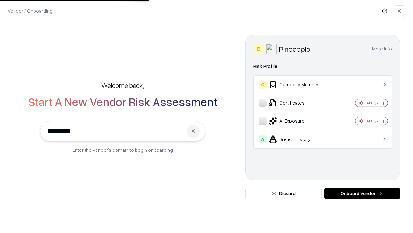 This screenshot has height=233, width=413. I want to click on div: Company Maturity, so click(297, 85).